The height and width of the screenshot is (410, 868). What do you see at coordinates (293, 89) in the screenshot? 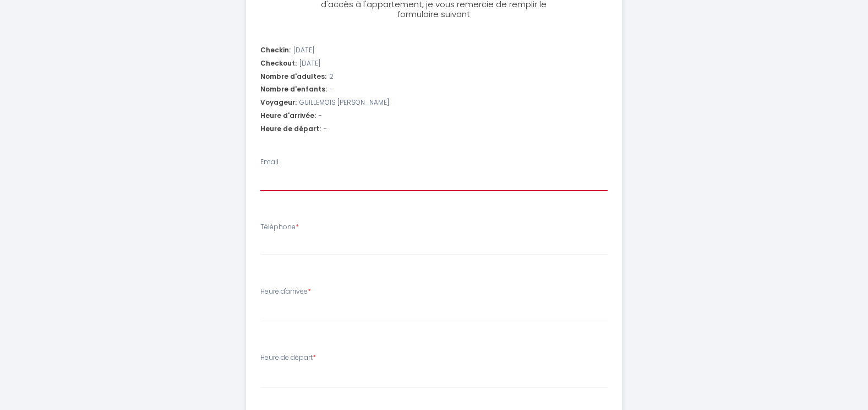
I see `span: Nombre d'enfants:` at bounding box center [293, 89].